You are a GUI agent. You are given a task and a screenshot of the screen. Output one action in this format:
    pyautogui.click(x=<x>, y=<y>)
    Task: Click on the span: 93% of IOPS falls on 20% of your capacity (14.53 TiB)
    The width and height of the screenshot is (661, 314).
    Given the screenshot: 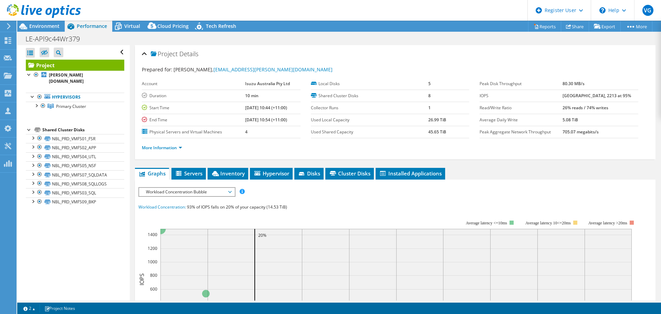 What is the action you would take?
    pyautogui.click(x=237, y=207)
    